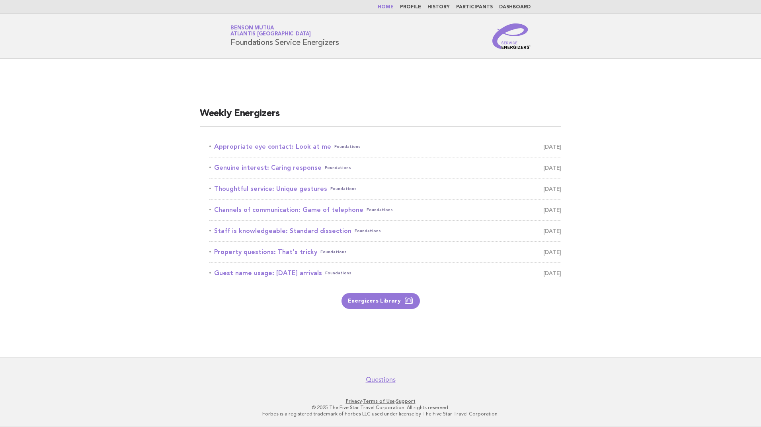 The image size is (761, 427). Describe the element at coordinates (511, 36) in the screenshot. I see `img: Service Energizers` at that location.